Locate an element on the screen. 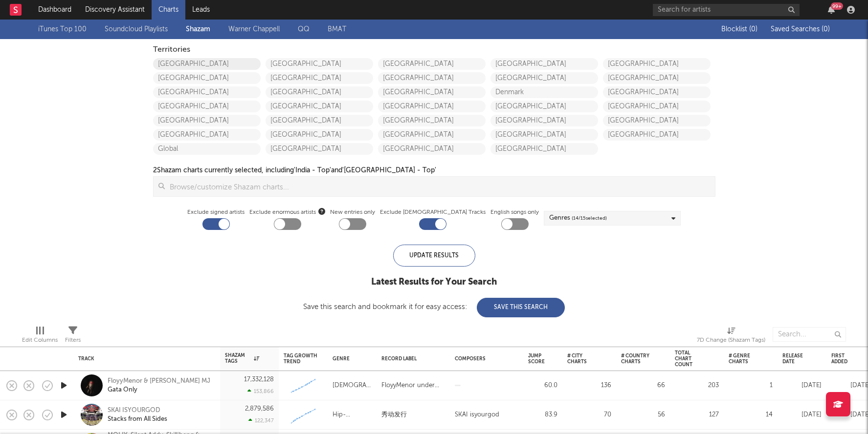 This screenshot has height=434, width=868. input: Search for artists is located at coordinates (726, 10).